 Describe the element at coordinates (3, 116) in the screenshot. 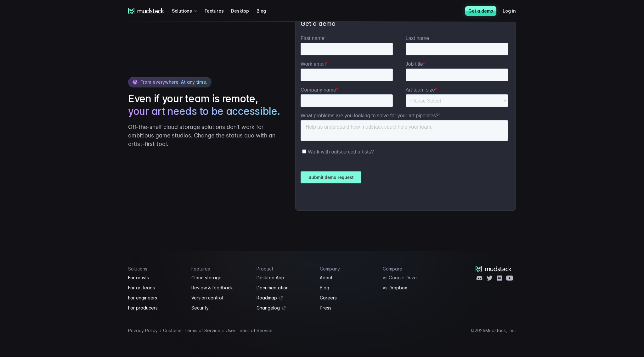

I see `input: Work with outsourced artists?` at that location.